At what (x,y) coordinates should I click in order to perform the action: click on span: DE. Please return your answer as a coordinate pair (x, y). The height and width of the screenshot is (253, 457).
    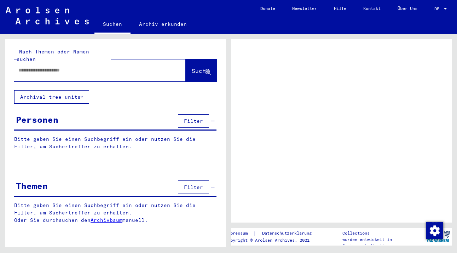
    Looking at the image, I should click on (438, 9).